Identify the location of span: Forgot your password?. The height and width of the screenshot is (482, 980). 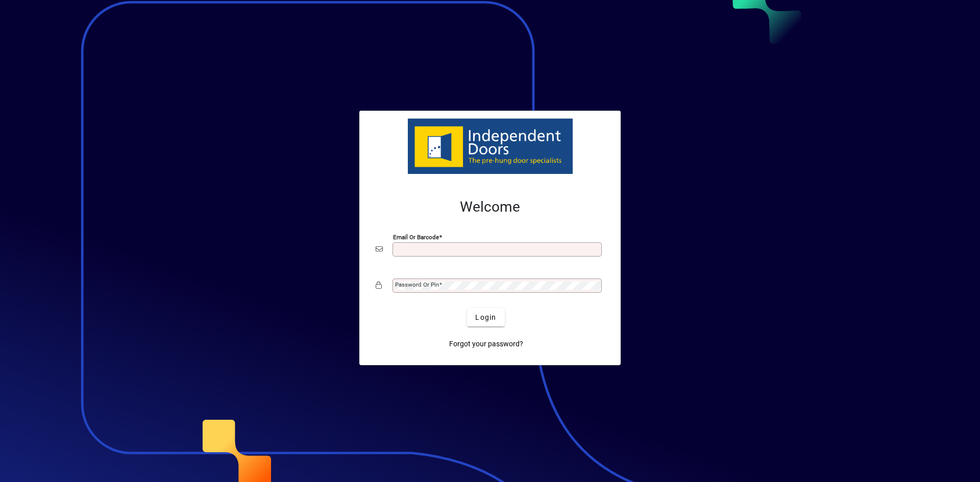
(486, 344).